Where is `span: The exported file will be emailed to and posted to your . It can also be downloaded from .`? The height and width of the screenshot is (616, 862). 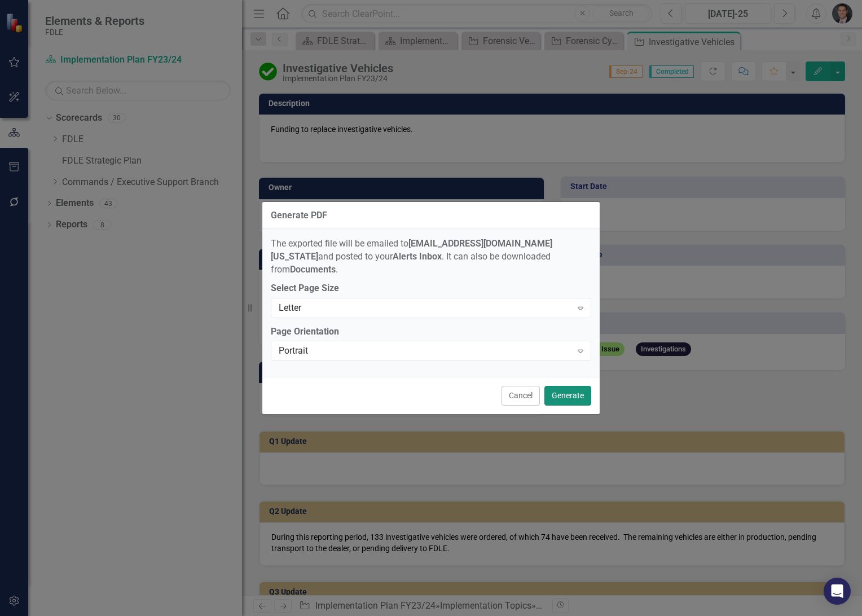 span: The exported file will be emailed to and posted to your . It can also be downloaded from . is located at coordinates (411, 256).